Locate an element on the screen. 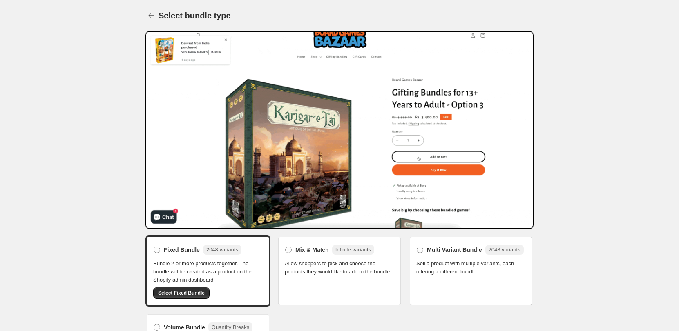 The image size is (679, 331). h1: Select bundle type is located at coordinates (194, 16).